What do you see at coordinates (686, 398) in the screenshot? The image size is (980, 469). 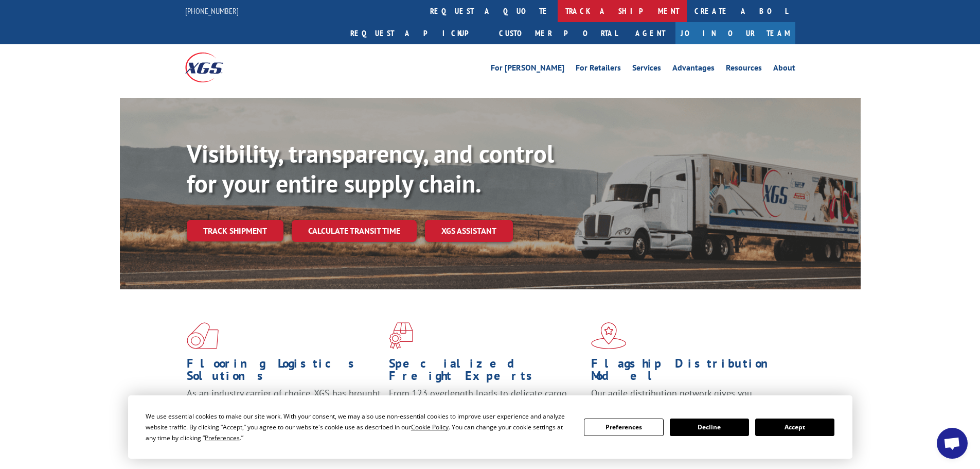 I see `span: Our agile distribution network gives you nationwide inventory management on demand.` at bounding box center [686, 398].